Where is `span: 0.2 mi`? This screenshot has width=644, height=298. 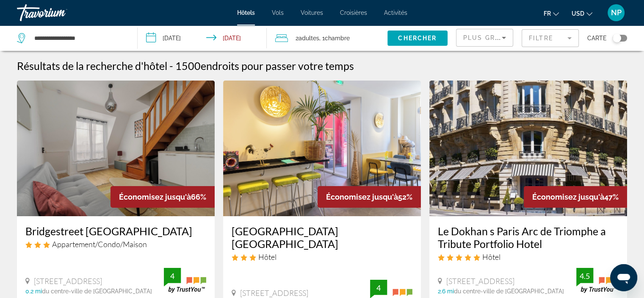
span: 0.2 mi is located at coordinates (33, 291).